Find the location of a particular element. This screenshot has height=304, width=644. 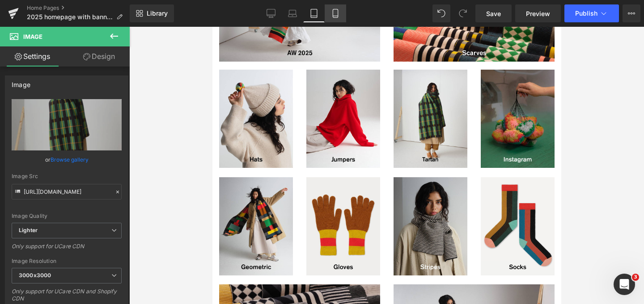

img: Hats is located at coordinates (43, 92).